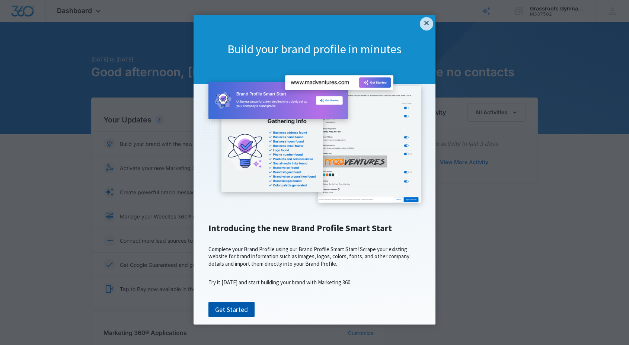  What do you see at coordinates (309, 256) in the screenshot?
I see `span: Complete your Brand Profile using our Brand Profile Smart Start! Scrape your existing website for...` at bounding box center [309, 256].